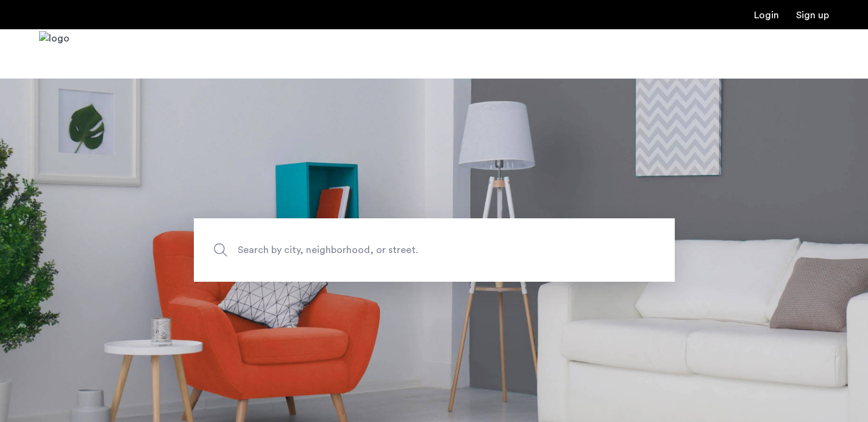 The width and height of the screenshot is (868, 422). I want to click on img: logo, so click(54, 54).